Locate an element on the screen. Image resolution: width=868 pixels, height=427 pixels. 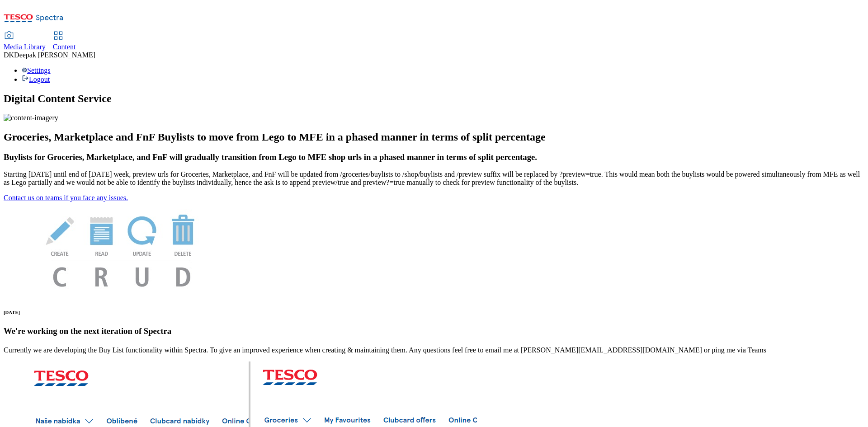
a: Content is located at coordinates (64, 41).